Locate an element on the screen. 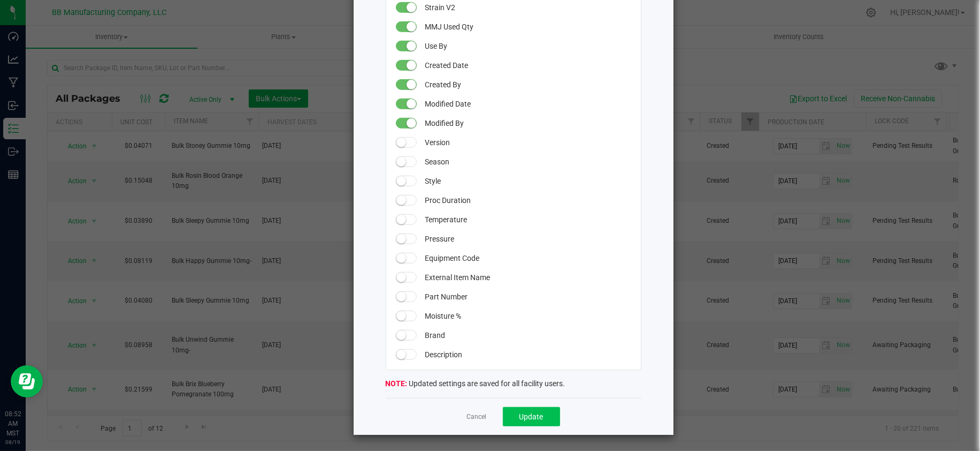 The width and height of the screenshot is (980, 451). span: Pressure is located at coordinates (527, 239).